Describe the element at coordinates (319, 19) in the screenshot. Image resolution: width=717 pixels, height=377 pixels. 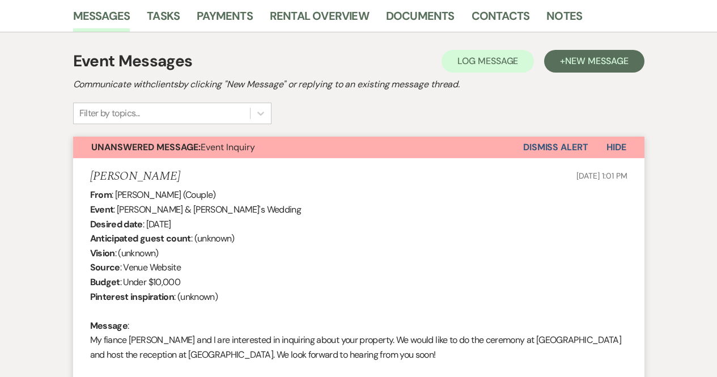
I see `a: Rental Overview` at that location.